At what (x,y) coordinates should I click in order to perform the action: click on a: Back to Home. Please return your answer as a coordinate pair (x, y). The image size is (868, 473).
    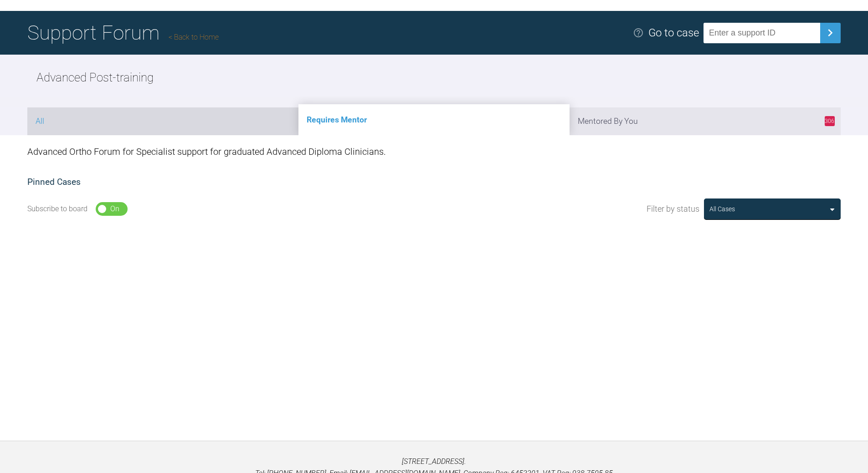
    Looking at the image, I should click on (194, 37).